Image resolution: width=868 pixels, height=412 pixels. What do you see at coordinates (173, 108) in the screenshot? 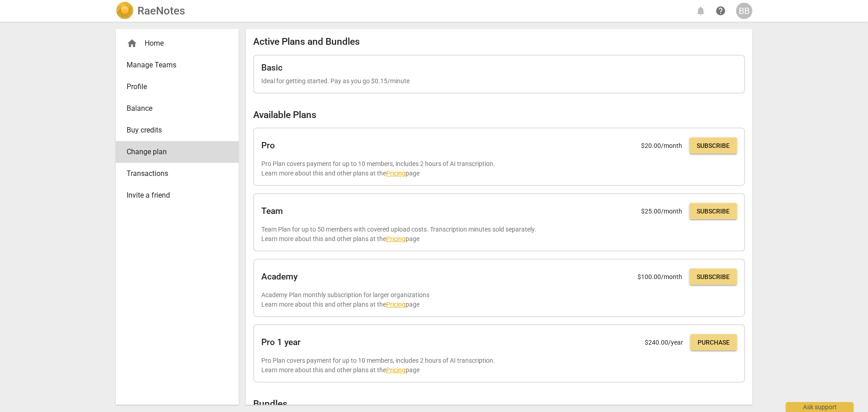
I see `span: Balance` at bounding box center [173, 108].